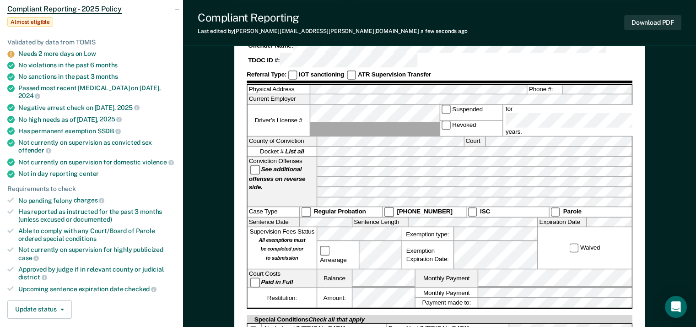  Describe the element at coordinates (562, 222) in the screenshot. I see `label: Expiration Date` at that location.